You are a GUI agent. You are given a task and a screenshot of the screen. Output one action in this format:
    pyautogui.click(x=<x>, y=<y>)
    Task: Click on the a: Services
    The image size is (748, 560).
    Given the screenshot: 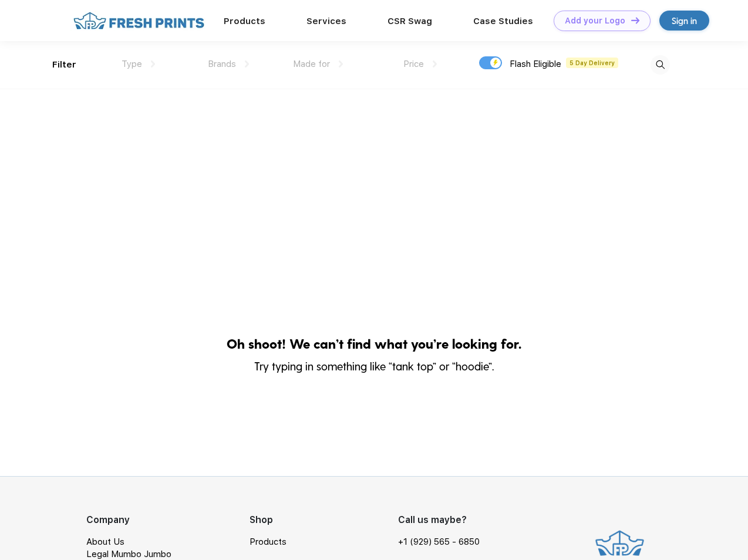 What is the action you would take?
    pyautogui.click(x=326, y=21)
    